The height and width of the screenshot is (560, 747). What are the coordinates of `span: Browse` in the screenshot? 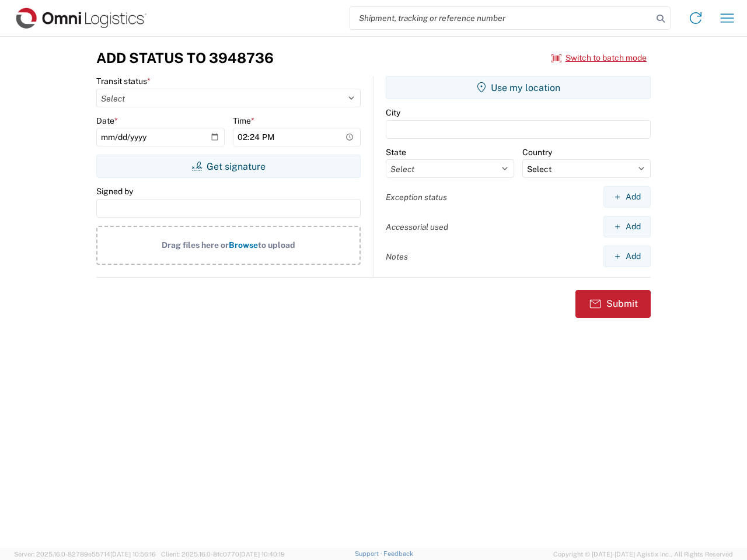 It's located at (244, 245).